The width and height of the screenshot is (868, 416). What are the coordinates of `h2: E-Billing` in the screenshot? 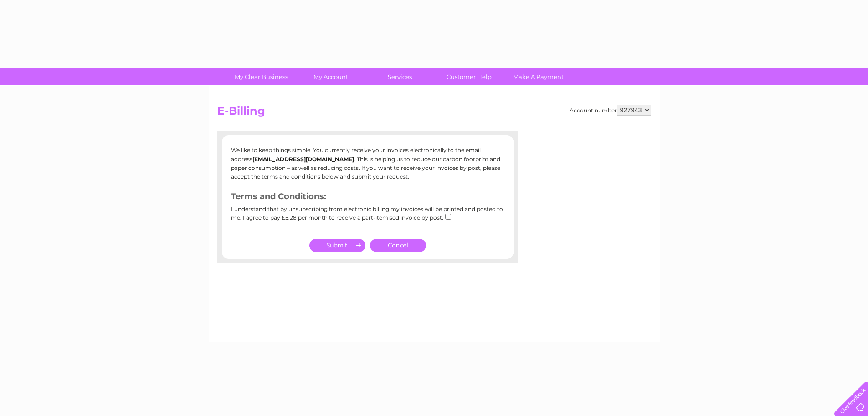 It's located at (434, 113).